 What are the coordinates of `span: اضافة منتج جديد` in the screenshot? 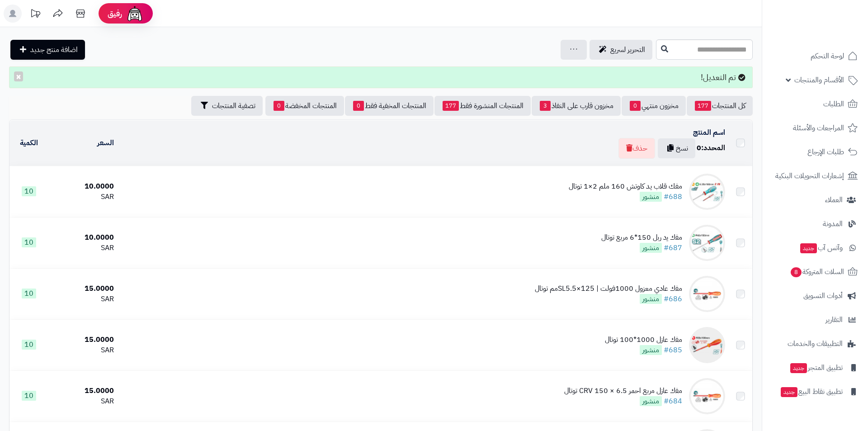 It's located at (53, 50).